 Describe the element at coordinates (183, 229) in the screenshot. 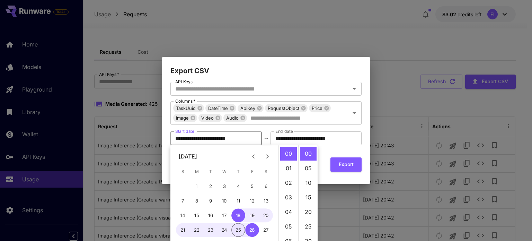

I see `button: 21` at that location.